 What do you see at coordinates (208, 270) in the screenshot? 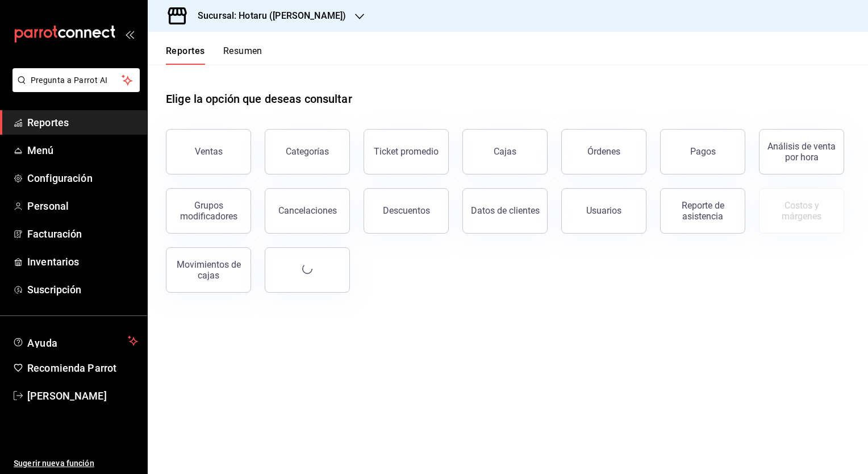
I see `div: Movimientos de cajas` at bounding box center [208, 270].